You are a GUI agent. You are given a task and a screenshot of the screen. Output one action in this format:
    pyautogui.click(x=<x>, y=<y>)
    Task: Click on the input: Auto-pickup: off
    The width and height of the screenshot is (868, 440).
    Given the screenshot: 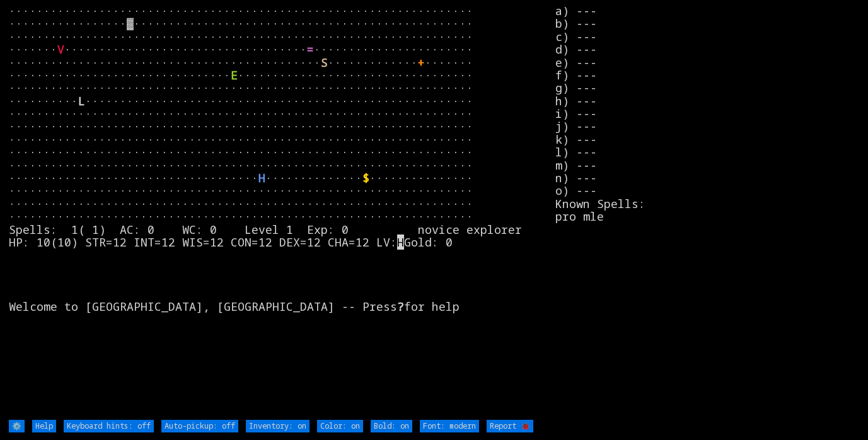 What is the action you would take?
    pyautogui.click(x=200, y=426)
    